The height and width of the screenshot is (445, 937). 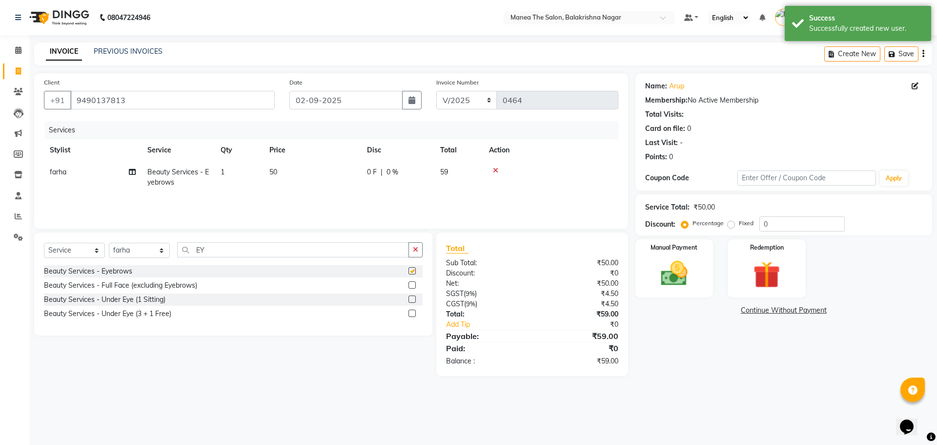 I want to click on th: Total, so click(x=459, y=150).